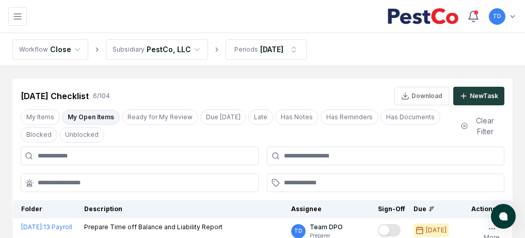 The image size is (525, 238). Describe the element at coordinates (389, 230) in the screenshot. I see `button: Mark complete` at that location.